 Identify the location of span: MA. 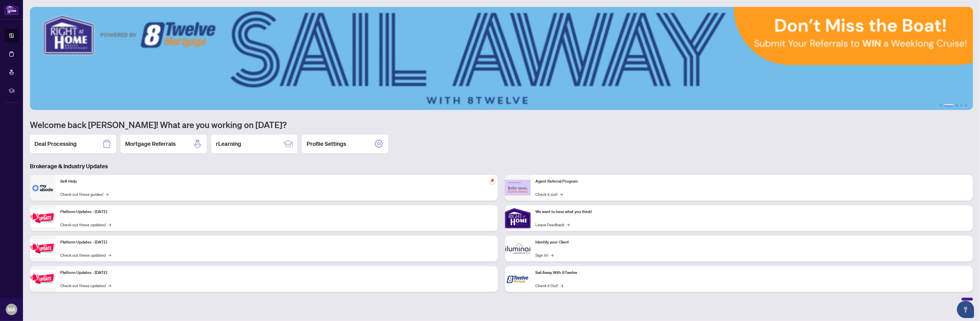
(12, 309).